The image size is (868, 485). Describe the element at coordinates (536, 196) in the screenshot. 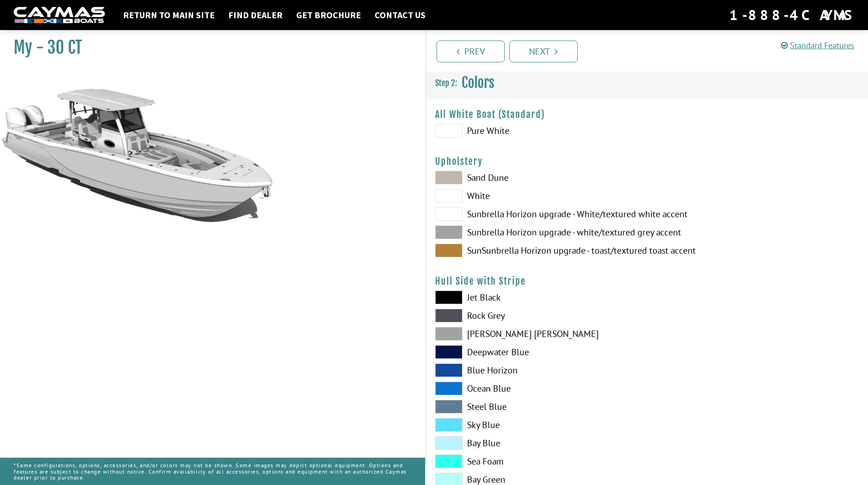

I see `label: White` at that location.